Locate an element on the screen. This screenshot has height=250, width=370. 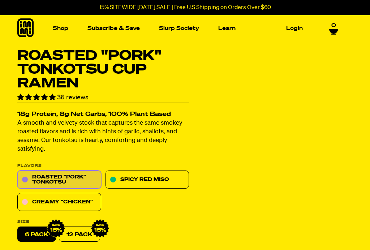
a: Creamy "Chicken" is located at coordinates (59, 203).